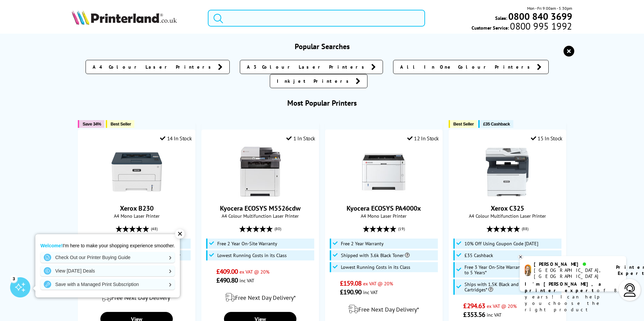 Image resolution: width=644 pixels, height=321 pixels. What do you see at coordinates (473, 315) in the screenshot?
I see `span: £353.56` at bounding box center [473, 315].